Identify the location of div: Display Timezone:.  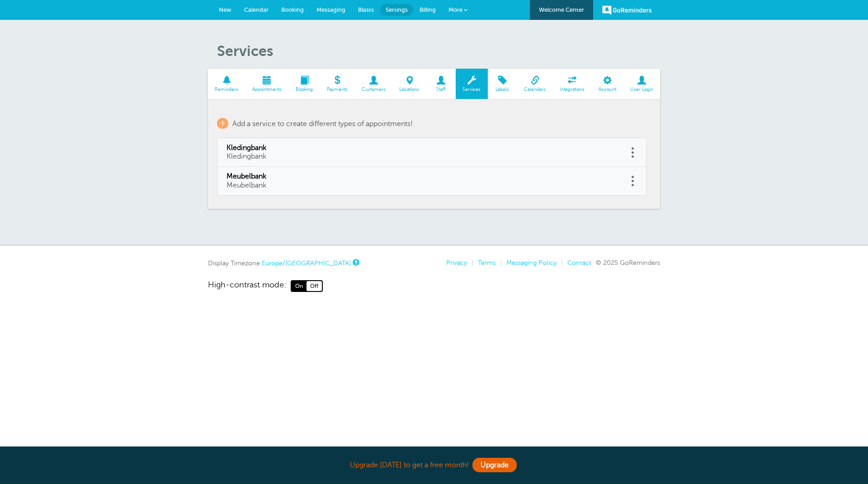
(283, 263).